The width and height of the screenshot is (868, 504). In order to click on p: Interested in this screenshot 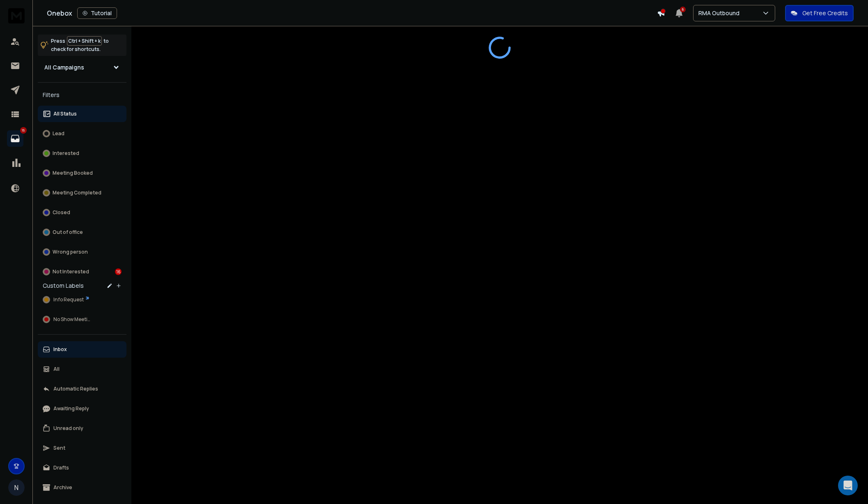, I will do `click(66, 153)`.